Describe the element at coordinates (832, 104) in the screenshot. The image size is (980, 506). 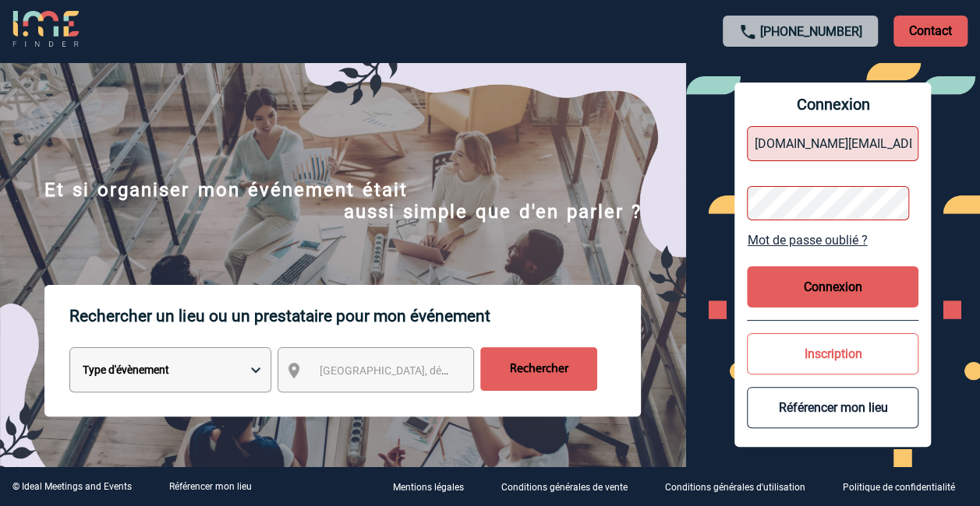
I see `span: Connexion` at that location.